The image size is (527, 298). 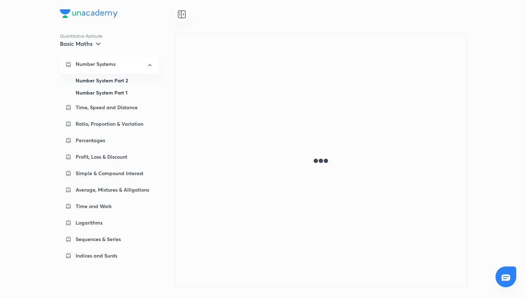 I want to click on p: Profit, Loss & Discount, so click(x=101, y=157).